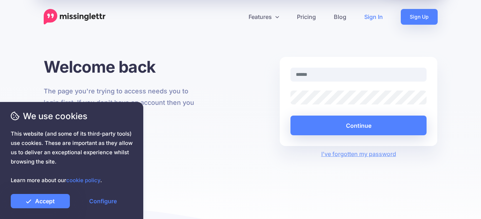 The height and width of the screenshot is (219, 481). I want to click on a: Sign In, so click(374, 17).